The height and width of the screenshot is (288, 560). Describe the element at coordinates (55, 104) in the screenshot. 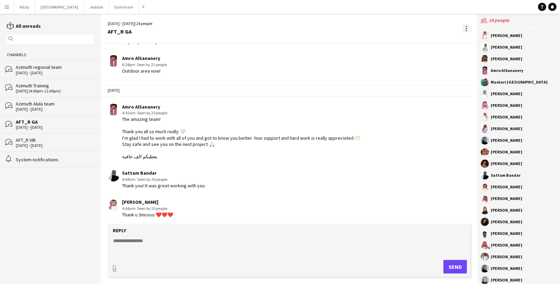

I see `div: Azimuth Alula team` at that location.